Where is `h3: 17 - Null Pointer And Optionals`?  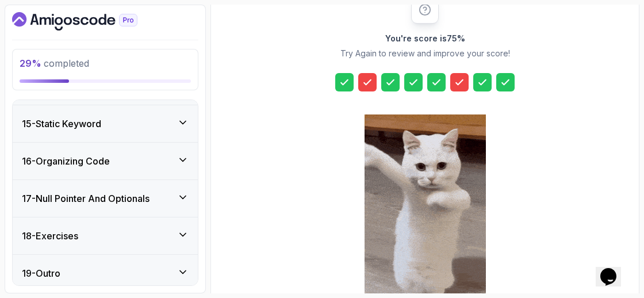 h3: 17 - Null Pointer And Optionals is located at coordinates (86, 198).